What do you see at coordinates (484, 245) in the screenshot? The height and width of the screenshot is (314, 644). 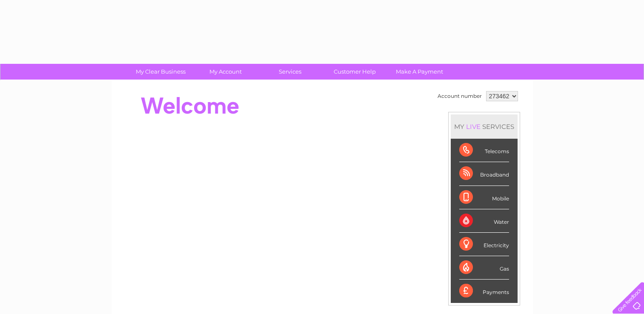 I see `div: Electricity` at bounding box center [484, 245].